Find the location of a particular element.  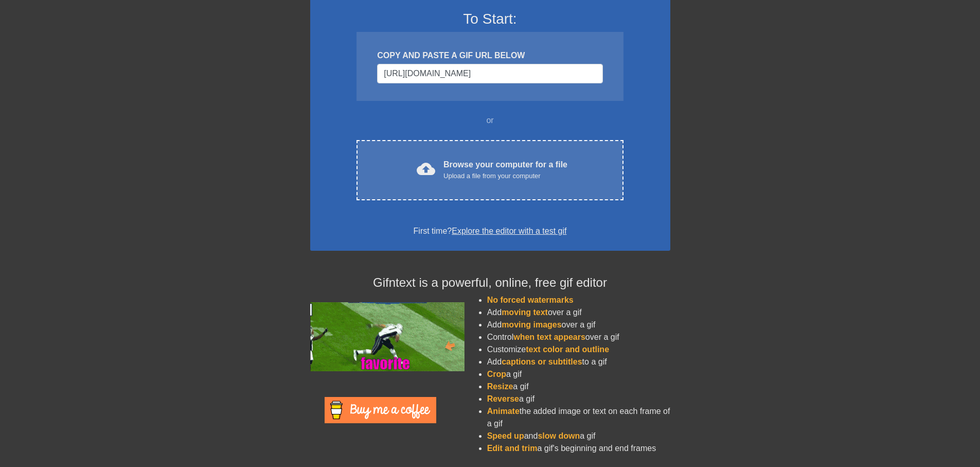

span: moving text is located at coordinates (525, 312).